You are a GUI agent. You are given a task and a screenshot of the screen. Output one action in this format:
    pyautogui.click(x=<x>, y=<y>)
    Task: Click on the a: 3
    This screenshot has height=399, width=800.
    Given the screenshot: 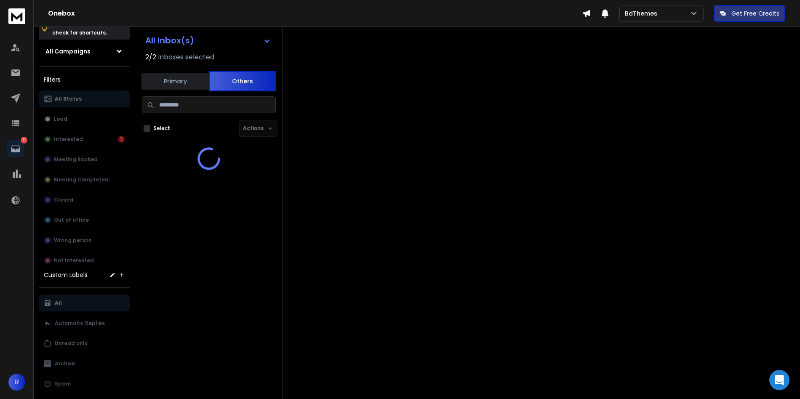 What is the action you would take?
    pyautogui.click(x=16, y=149)
    